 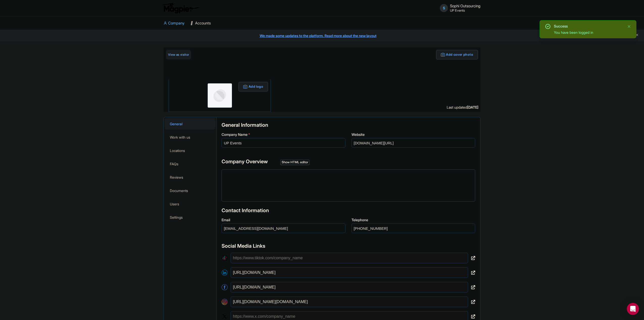 What do you see at coordinates (348, 246) in the screenshot?
I see `h2: Social Media Links` at bounding box center [348, 246].